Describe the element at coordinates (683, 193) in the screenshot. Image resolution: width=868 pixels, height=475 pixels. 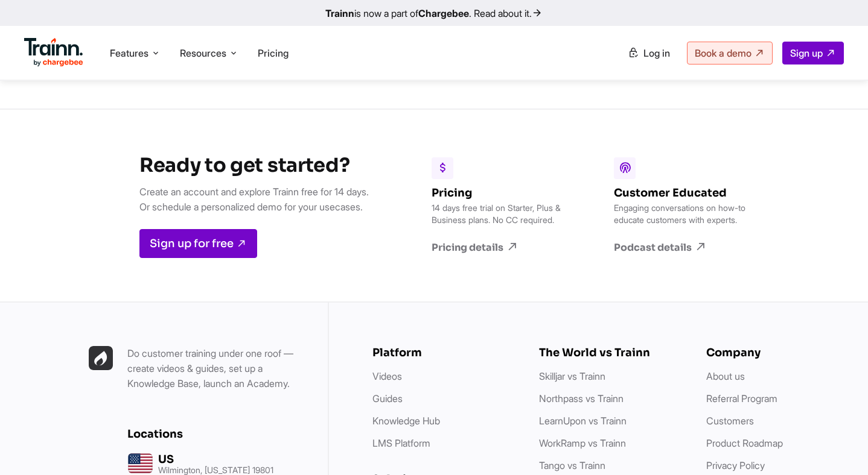
I see `h6: Customer Educated` at that location.